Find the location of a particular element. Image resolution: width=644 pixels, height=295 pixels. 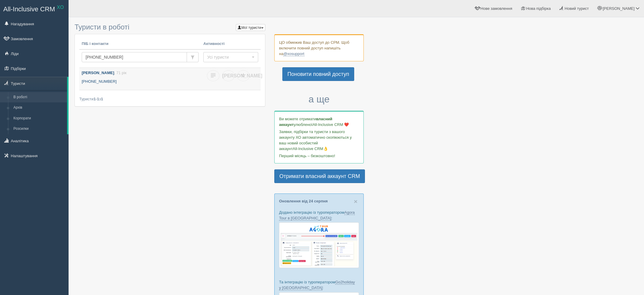

b: власний аккаунт is located at coordinates (306, 122).